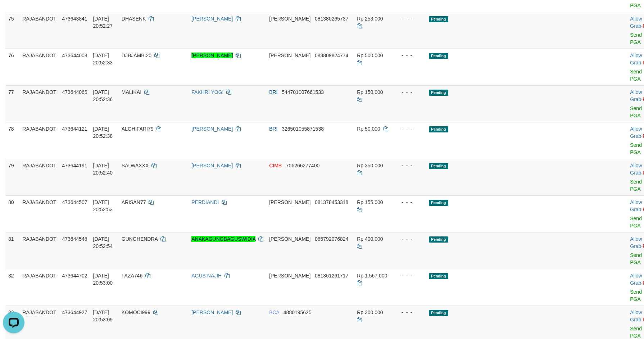 The width and height of the screenshot is (644, 339). Describe the element at coordinates (14, 14) in the screenshot. I see `button: Open LiveChat chat widget` at that location.